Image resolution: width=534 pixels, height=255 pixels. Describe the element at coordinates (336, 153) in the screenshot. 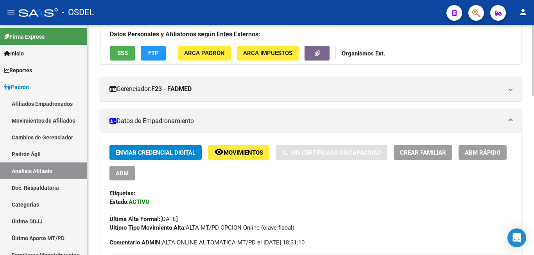

I see `span: Sin Certificado Discapacidad` at that location.